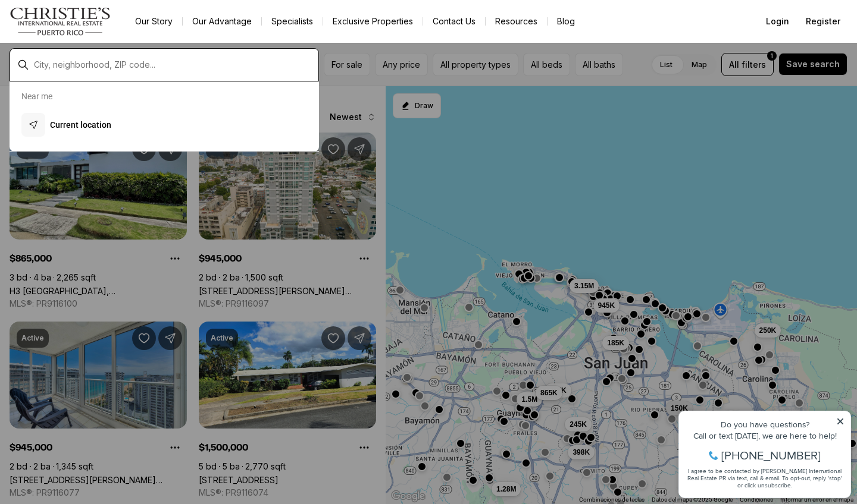  Describe the element at coordinates (516, 22) in the screenshot. I see `a: Resources` at that location.